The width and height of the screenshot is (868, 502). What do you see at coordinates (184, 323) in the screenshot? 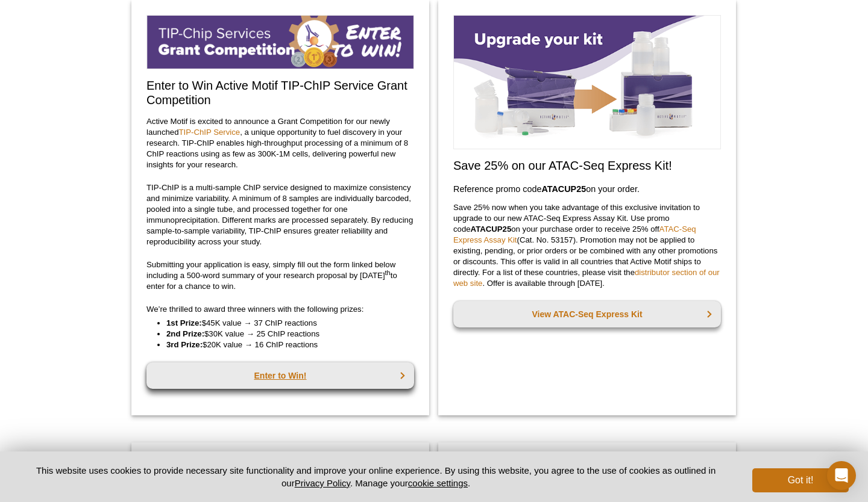
I see `strong: 1st Prize:` at bounding box center [184, 323].